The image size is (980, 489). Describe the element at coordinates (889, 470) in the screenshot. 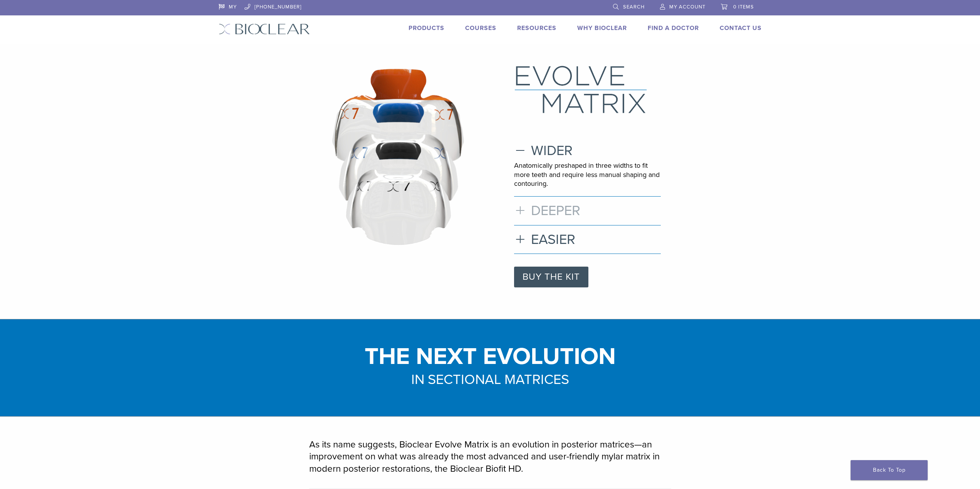

I see `a: Back To Top` at that location.